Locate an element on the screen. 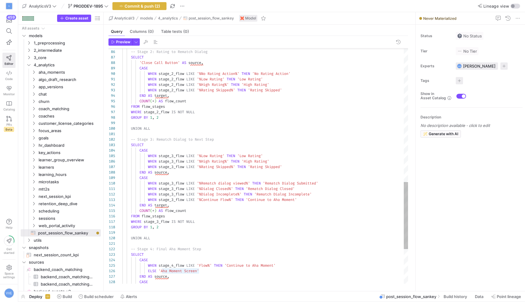 The height and width of the screenshot is (302, 525). span: source is located at coordinates (195, 63).